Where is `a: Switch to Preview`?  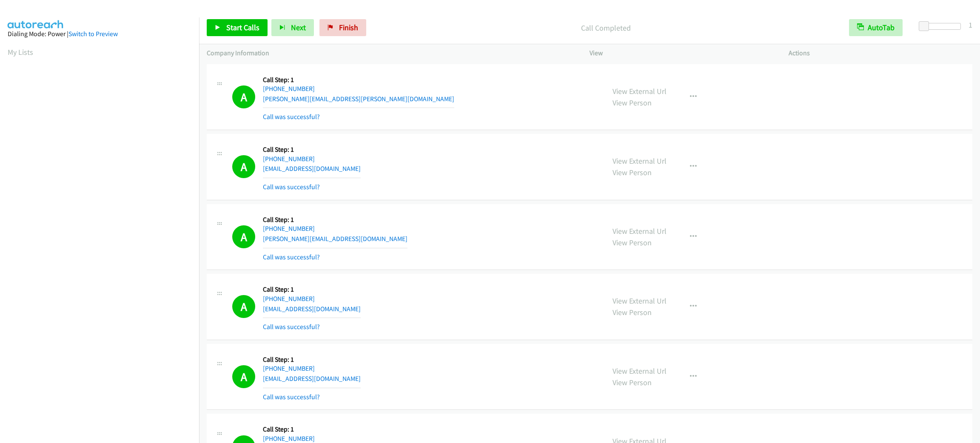
a: Switch to Preview is located at coordinates (93, 34).